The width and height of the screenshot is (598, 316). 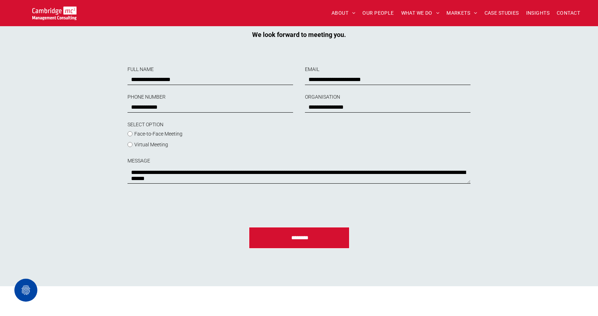 I want to click on input: Virtual Meeting, so click(x=130, y=145).